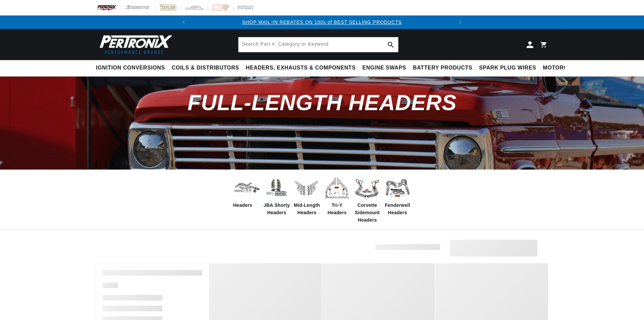 This screenshot has width=644, height=320. Describe the element at coordinates (322, 102) in the screenshot. I see `span: Full-Length Headers` at that location.